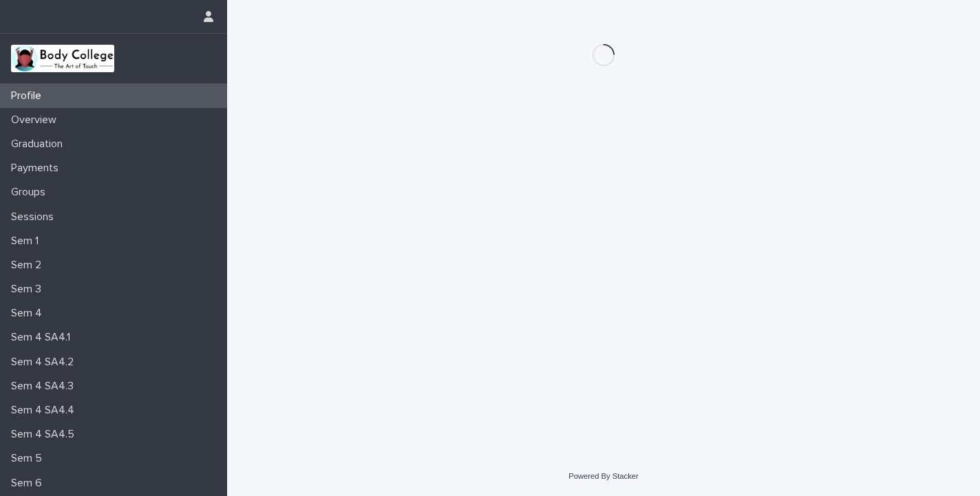 This screenshot has height=496, width=980. Describe the element at coordinates (35, 217) in the screenshot. I see `p: Sessions` at that location.